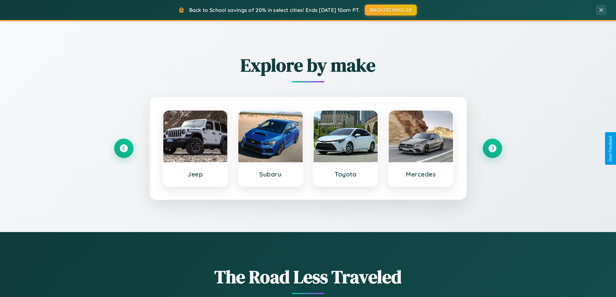 The height and width of the screenshot is (297, 616). I want to click on button: BACK2SCHOOL20, so click(391, 10).